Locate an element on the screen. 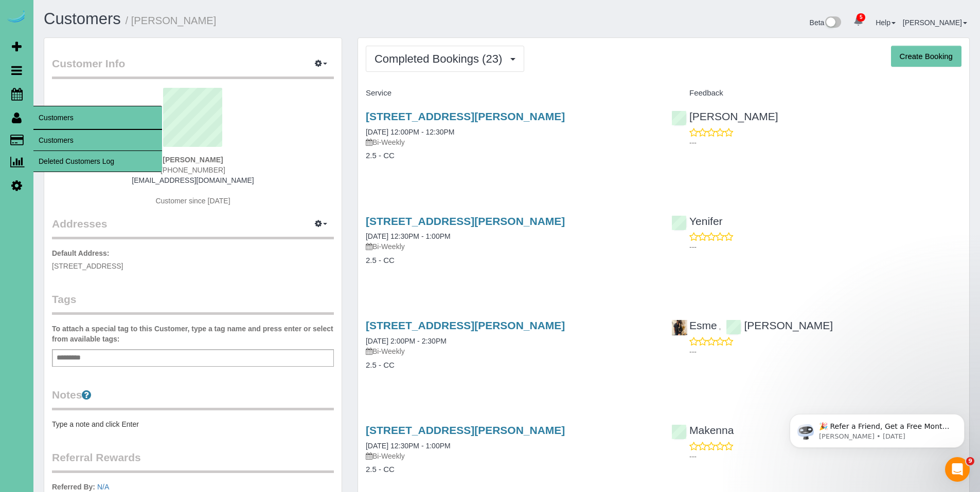 This screenshot has width=980, height=492. legend: Referral Rewards is located at coordinates (193, 462).